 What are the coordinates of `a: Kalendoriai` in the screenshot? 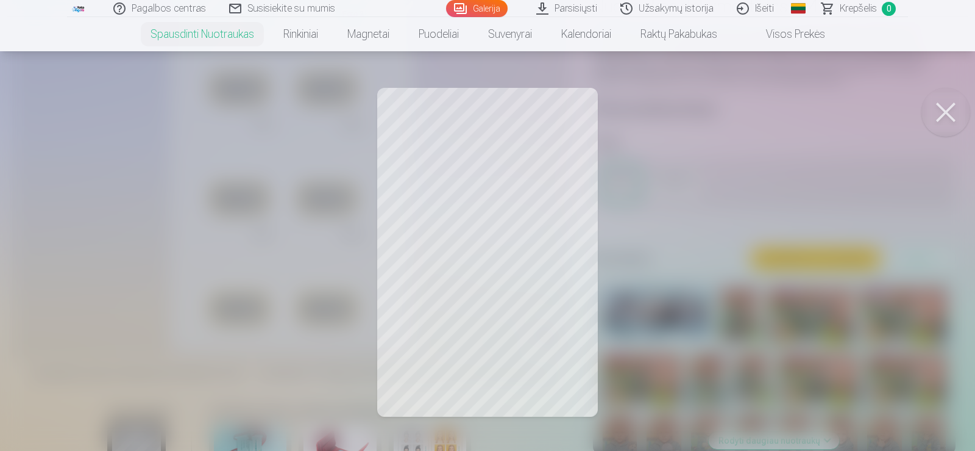 It's located at (586, 34).